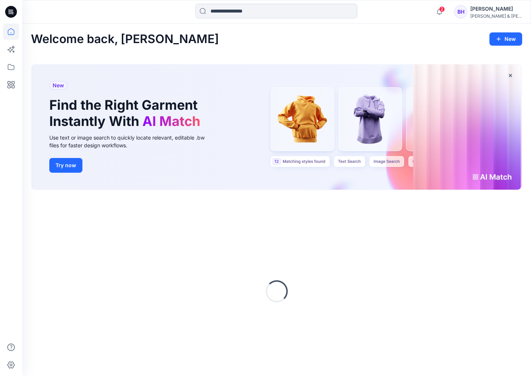 The image size is (531, 376). What do you see at coordinates (171, 121) in the screenshot?
I see `span: AI Match` at bounding box center [171, 121].